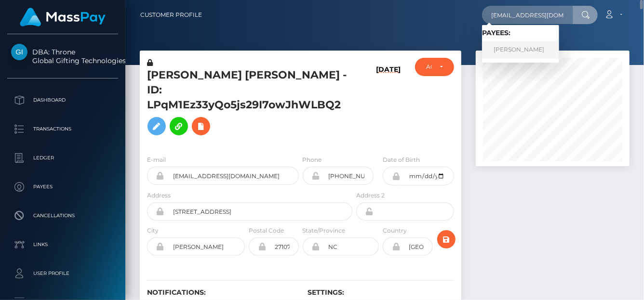 The image size is (644, 300). I want to click on label: City, so click(153, 231).